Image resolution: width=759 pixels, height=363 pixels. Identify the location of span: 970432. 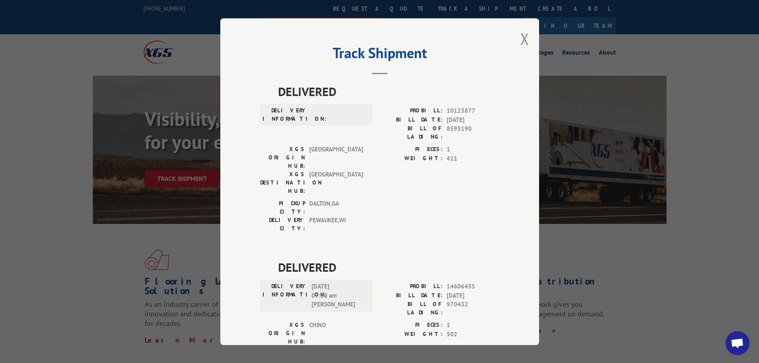
(473, 309).